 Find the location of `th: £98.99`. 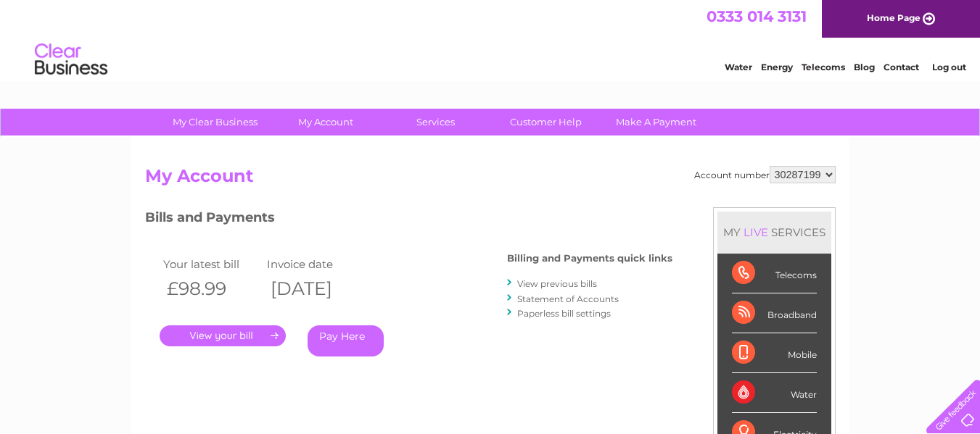

th: £98.99 is located at coordinates (212, 289).